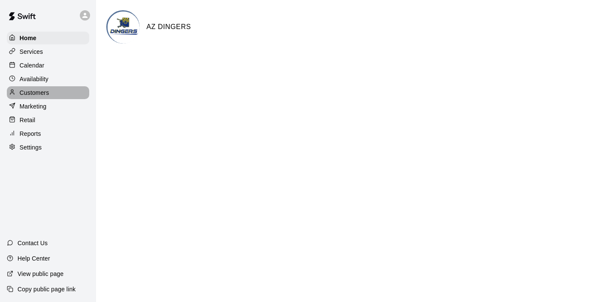 The width and height of the screenshot is (593, 302). What do you see at coordinates (123, 27) in the screenshot?
I see `img: AZ DINGERS logo` at bounding box center [123, 27].